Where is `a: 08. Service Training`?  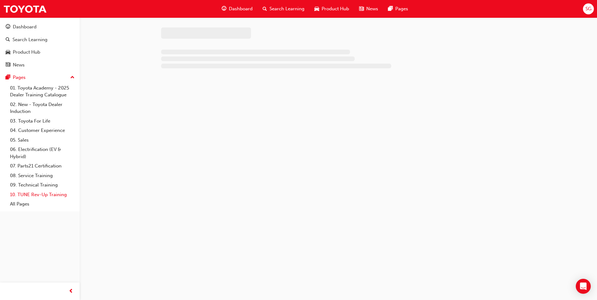 a: 08. Service Training is located at coordinates (42, 176).